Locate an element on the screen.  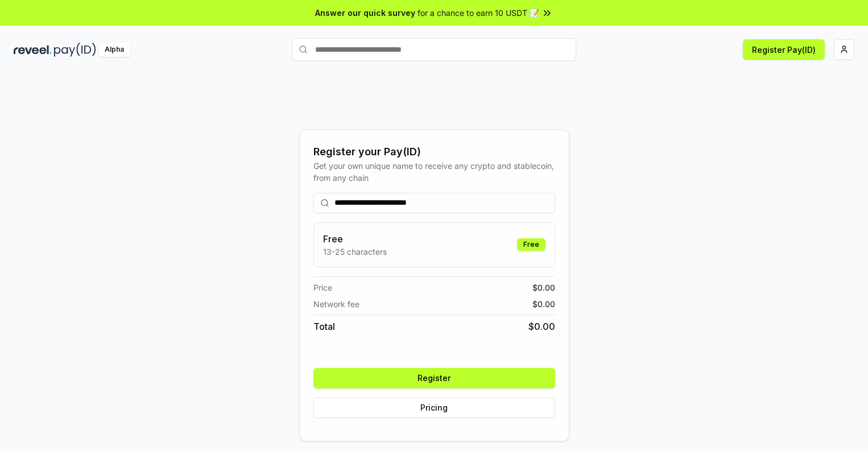
div: Register your Pay(ID) is located at coordinates (434, 152).